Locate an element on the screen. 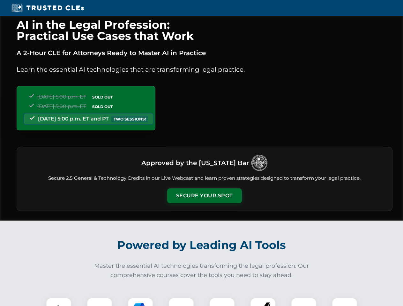 Image resolution: width=403 pixels, height=306 pixels. p: Learn the essential AI technologies that are transforming legal practice. is located at coordinates (204, 69).